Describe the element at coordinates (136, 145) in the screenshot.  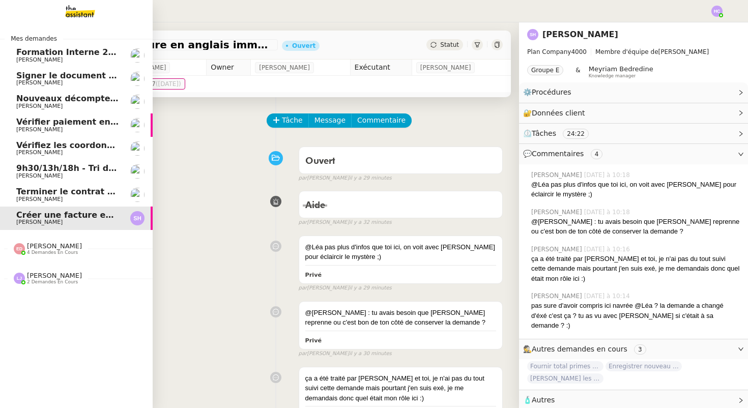
I see `span: Vérifiez les coordonnées bancaires pour le virement` at that location.